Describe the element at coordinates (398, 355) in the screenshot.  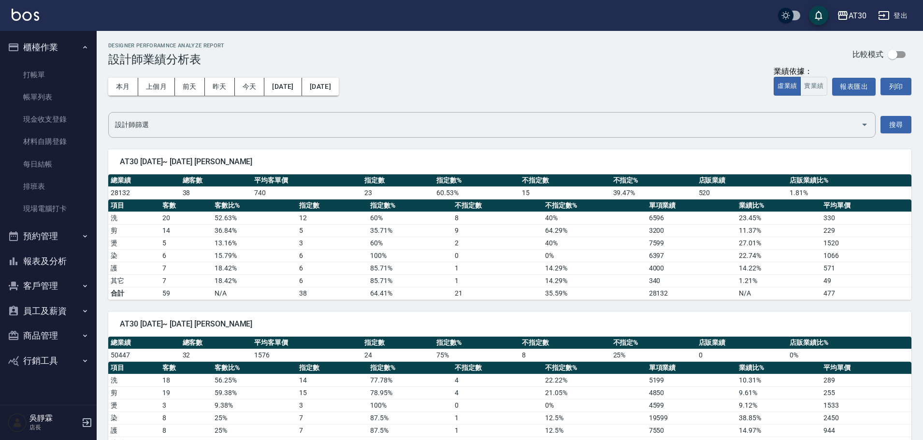
I see `td: 24` at that location.